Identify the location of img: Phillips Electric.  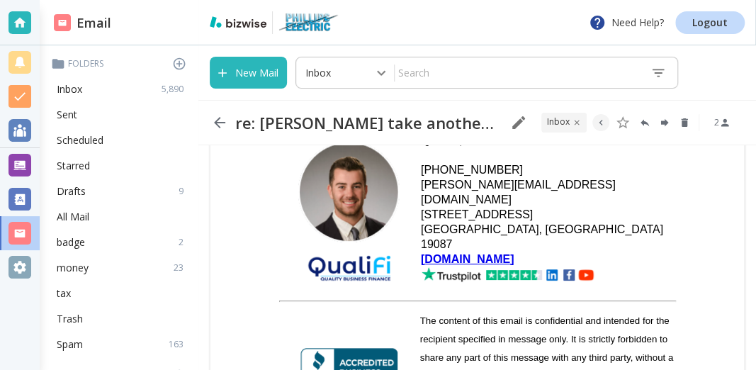
(309, 23).